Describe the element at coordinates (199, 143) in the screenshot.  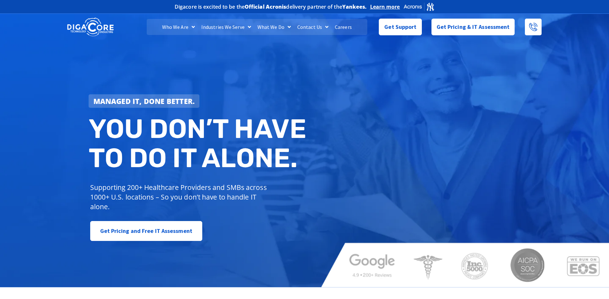
I see `h2: You don’t have to do IT alone.` at that location.